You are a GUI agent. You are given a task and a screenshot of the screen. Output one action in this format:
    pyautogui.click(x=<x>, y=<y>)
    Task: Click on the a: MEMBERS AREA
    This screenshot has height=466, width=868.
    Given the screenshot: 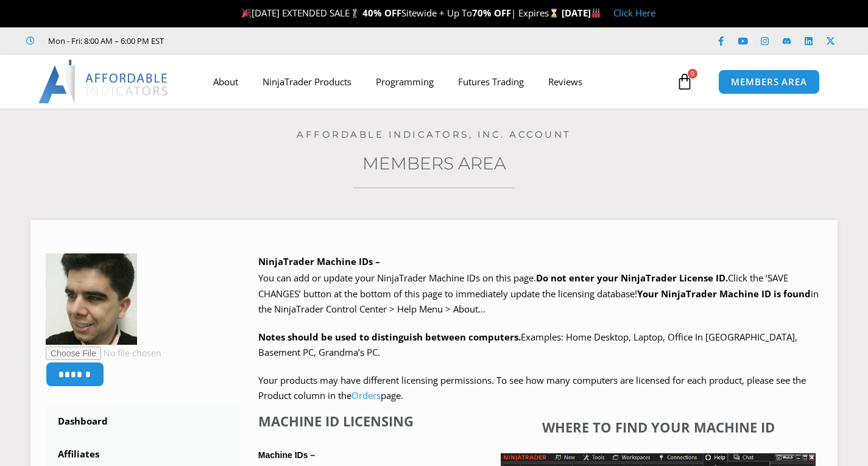 What is the action you would take?
    pyautogui.click(x=769, y=81)
    